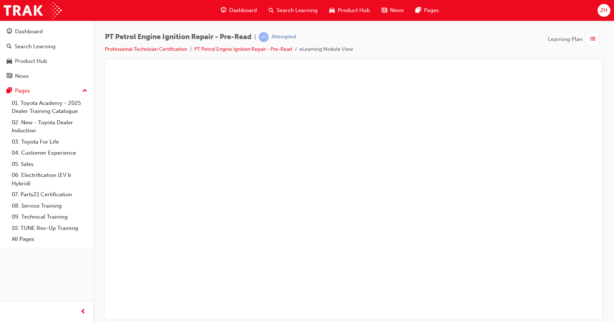  I want to click on a: 04. Customer Experience, so click(49, 153).